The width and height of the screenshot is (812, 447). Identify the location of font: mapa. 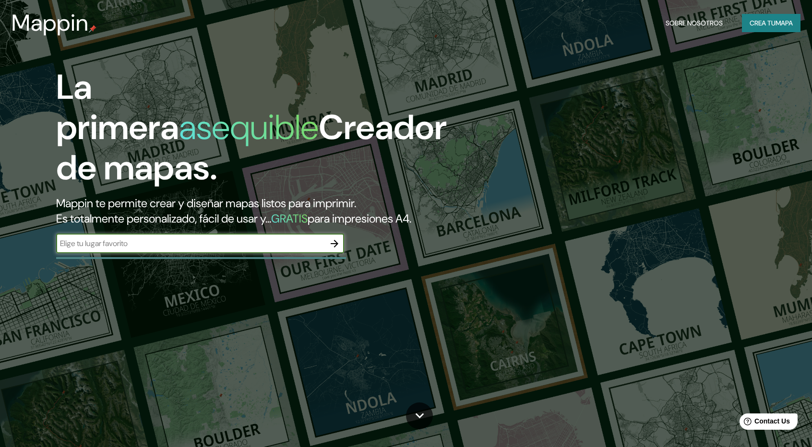
(784, 23).